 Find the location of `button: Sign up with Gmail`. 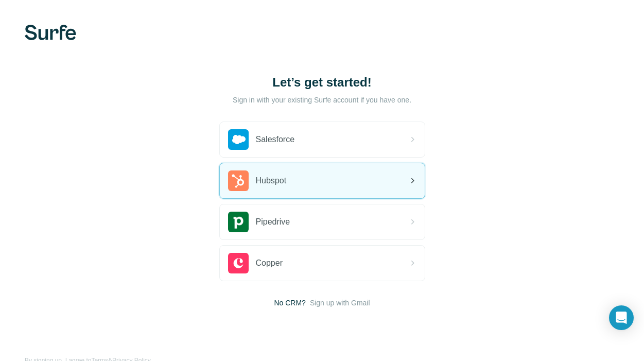

button: Sign up with Gmail is located at coordinates (339, 303).